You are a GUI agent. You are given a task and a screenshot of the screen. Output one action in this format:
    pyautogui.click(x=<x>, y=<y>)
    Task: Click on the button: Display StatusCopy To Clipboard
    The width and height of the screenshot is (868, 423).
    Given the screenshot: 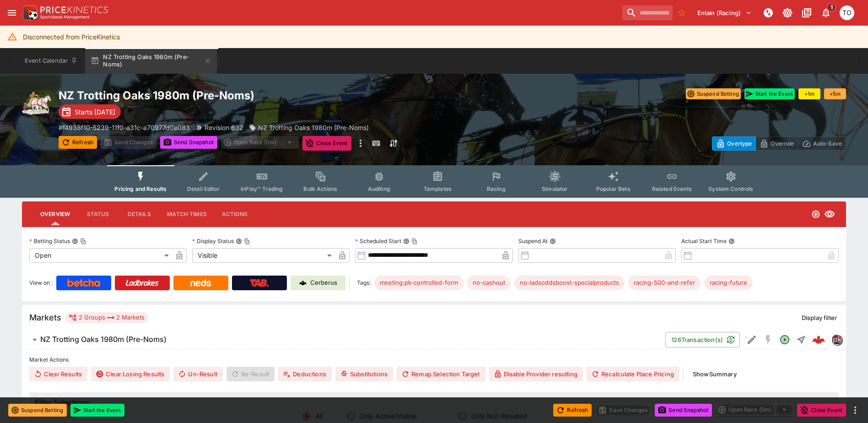 What is the action you would take?
    pyautogui.click(x=239, y=242)
    